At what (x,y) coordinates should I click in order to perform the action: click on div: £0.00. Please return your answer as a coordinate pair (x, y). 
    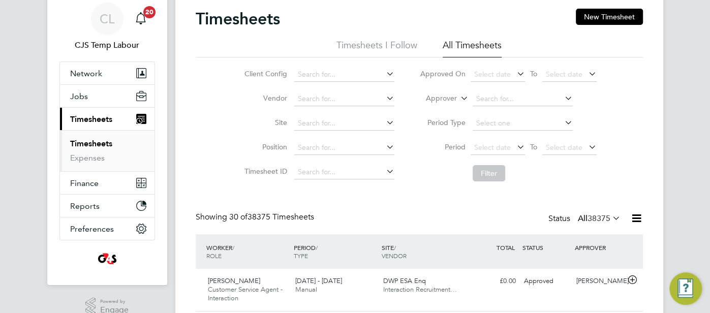
    Looking at the image, I should click on (493, 281).